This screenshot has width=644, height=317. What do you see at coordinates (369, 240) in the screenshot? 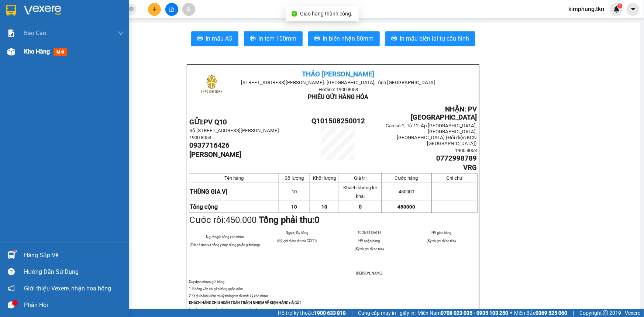
I see `span: NV nhận hàng` at bounding box center [369, 240].